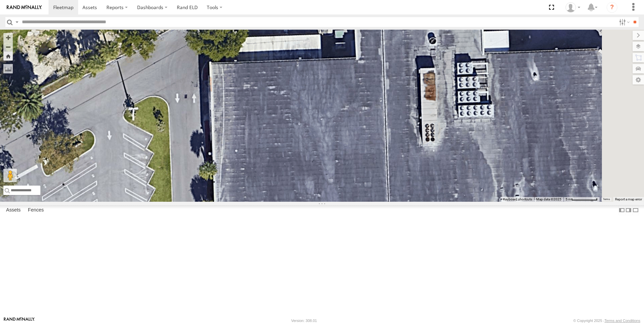 Image resolution: width=644 pixels, height=324 pixels. Describe the element at coordinates (568, 199) in the screenshot. I see `span: 5 m` at that location.